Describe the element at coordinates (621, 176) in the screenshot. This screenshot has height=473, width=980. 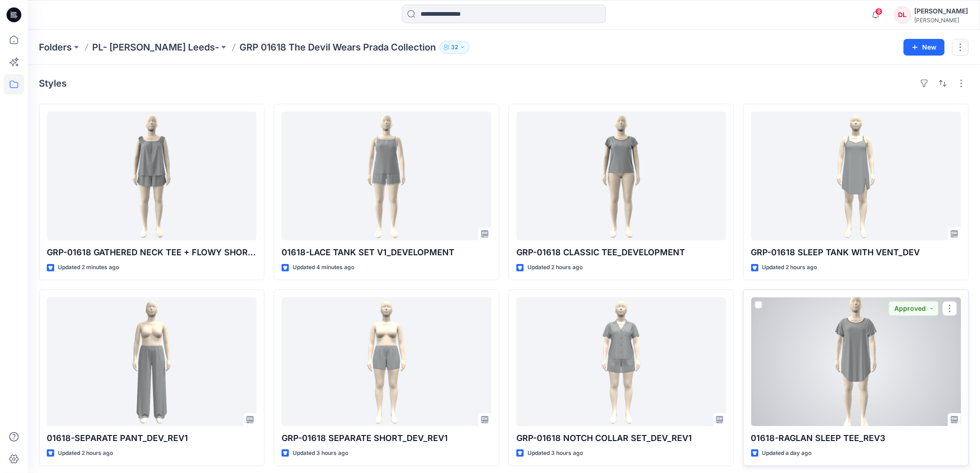
I see `a: GRP-01618 CLASSIC TEE_DEVELOPMENT` at that location.